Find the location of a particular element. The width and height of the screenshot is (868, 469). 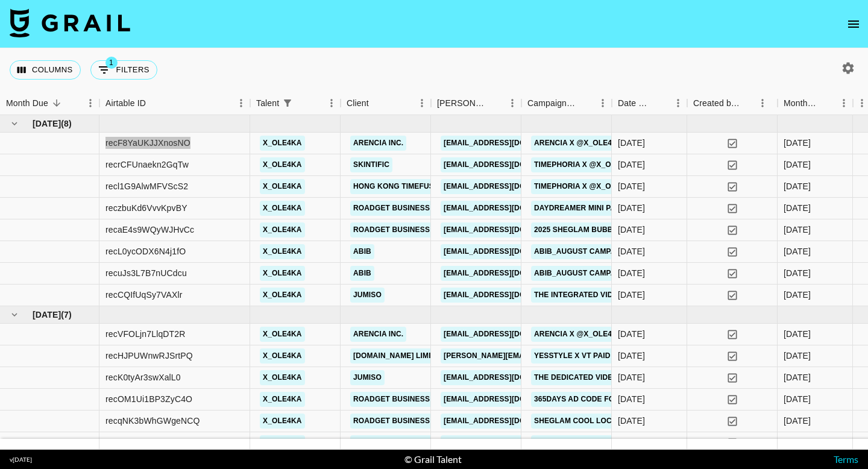

div: recrCFUnaekn2GqTw is located at coordinates (147, 165).